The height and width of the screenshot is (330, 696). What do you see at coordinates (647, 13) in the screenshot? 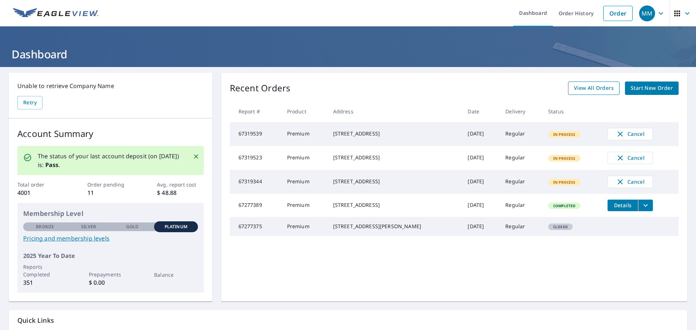
I see `div: MM` at bounding box center [647, 13].